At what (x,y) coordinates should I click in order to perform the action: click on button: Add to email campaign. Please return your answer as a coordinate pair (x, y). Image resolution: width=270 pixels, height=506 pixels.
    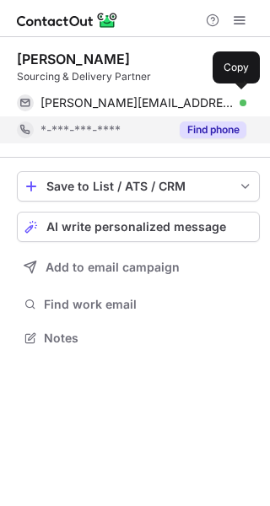
    Looking at the image, I should click on (138, 268).